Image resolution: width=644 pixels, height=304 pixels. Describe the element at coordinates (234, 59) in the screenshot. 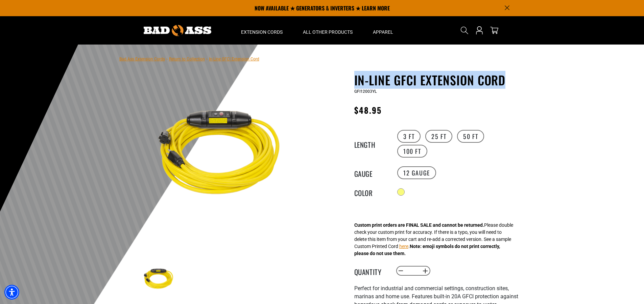

I see `span: In-Line GFCI Extension Cord` at that location.